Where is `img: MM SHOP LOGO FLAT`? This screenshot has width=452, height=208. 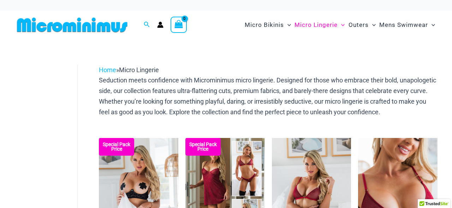
img: MM SHOP LOGO FLAT is located at coordinates (72, 25).